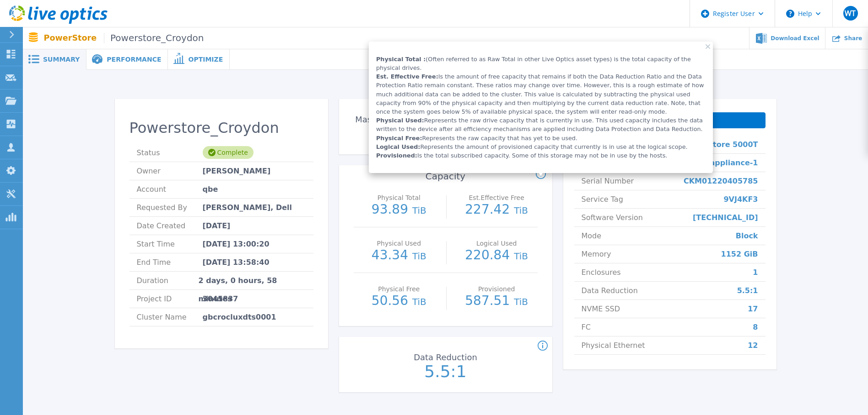 The image size is (868, 415). What do you see at coordinates (740, 199) in the screenshot?
I see `span: 9VJ4KF3` at bounding box center [740, 199].